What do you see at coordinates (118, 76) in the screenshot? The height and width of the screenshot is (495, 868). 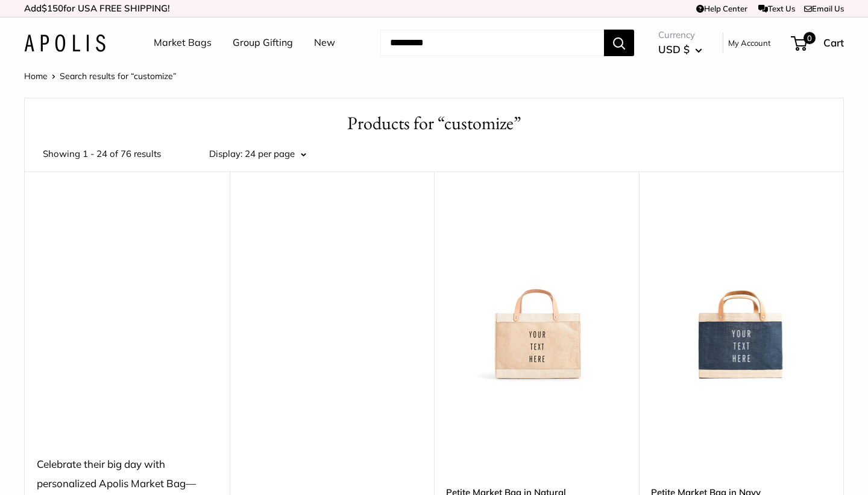 I see `span: Search results for “customize”` at bounding box center [118, 76].